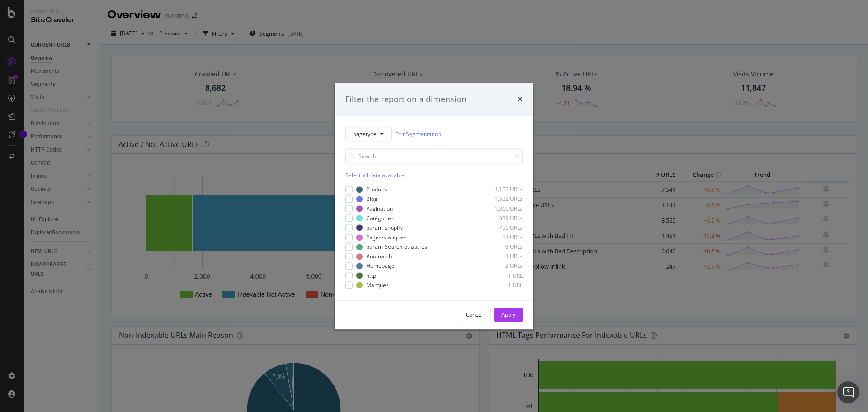  I want to click on button: Cancel, so click(474, 315).